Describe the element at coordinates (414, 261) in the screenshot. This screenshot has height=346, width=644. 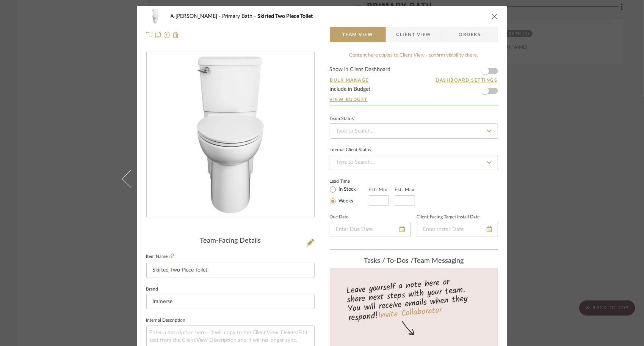
I see `div: team Messaging` at that location.